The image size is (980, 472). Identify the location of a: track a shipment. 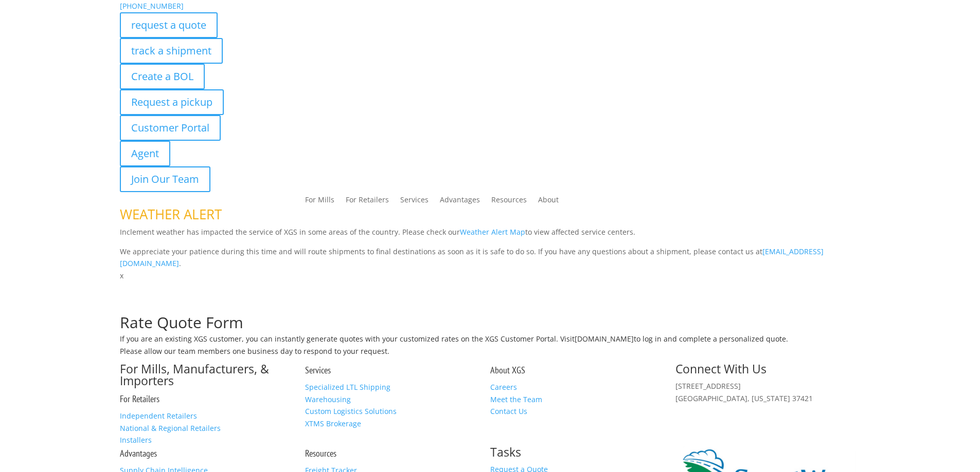
(171, 51).